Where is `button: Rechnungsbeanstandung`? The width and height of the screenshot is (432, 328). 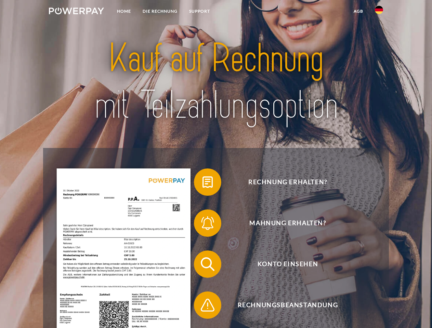 button: Rechnungsbeanstandung is located at coordinates (283, 305).